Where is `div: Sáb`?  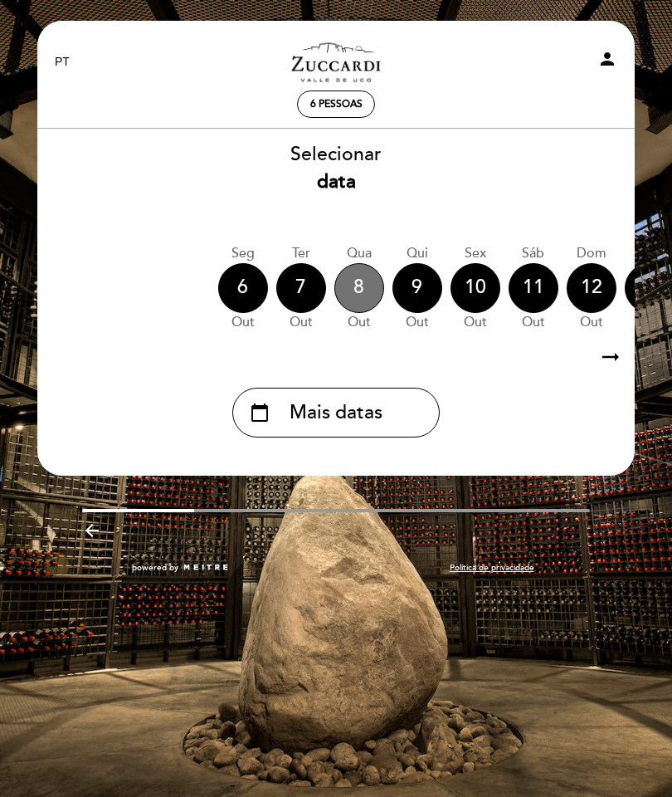
div: Sáb is located at coordinates (533, 253).